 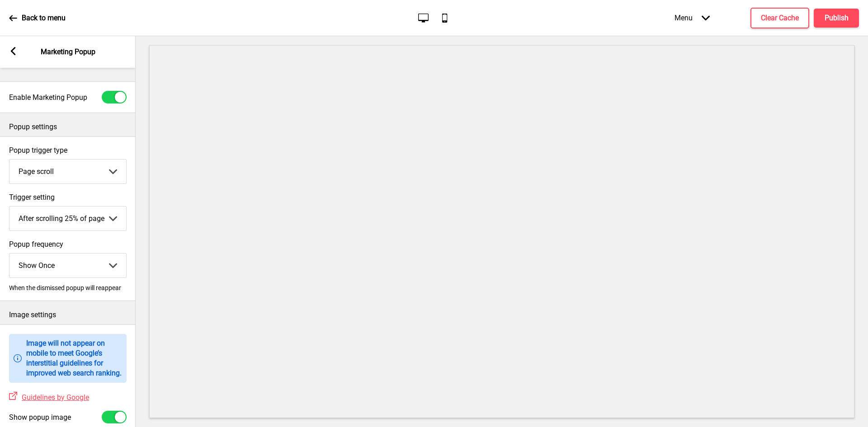 I want to click on a: Back to menu, so click(x=37, y=18).